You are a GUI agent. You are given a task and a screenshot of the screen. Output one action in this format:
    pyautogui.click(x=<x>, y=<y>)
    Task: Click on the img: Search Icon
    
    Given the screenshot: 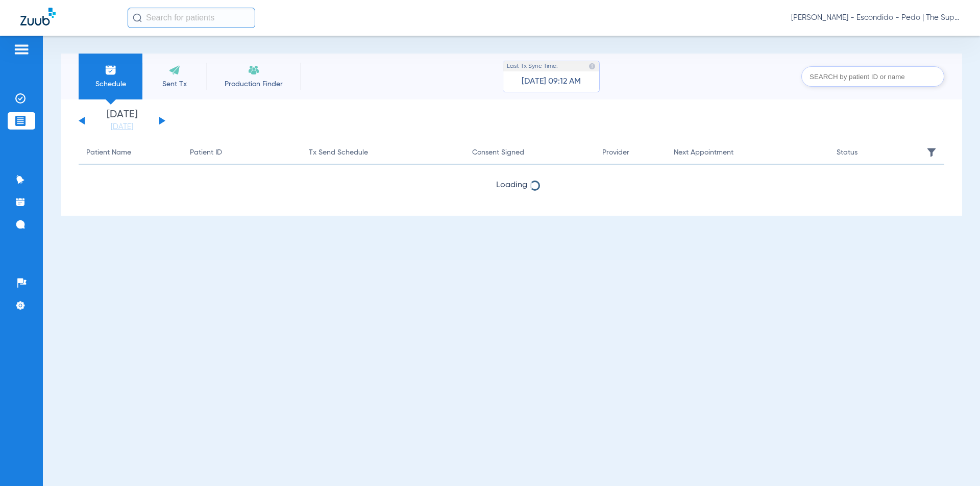 What is the action you would take?
    pyautogui.click(x=137, y=18)
    